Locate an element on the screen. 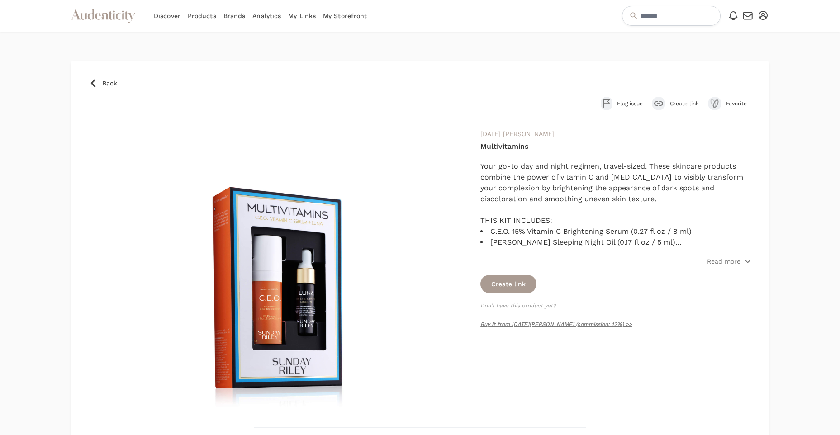 The image size is (840, 435). p: Don't have this product yet? is located at coordinates (616, 306).